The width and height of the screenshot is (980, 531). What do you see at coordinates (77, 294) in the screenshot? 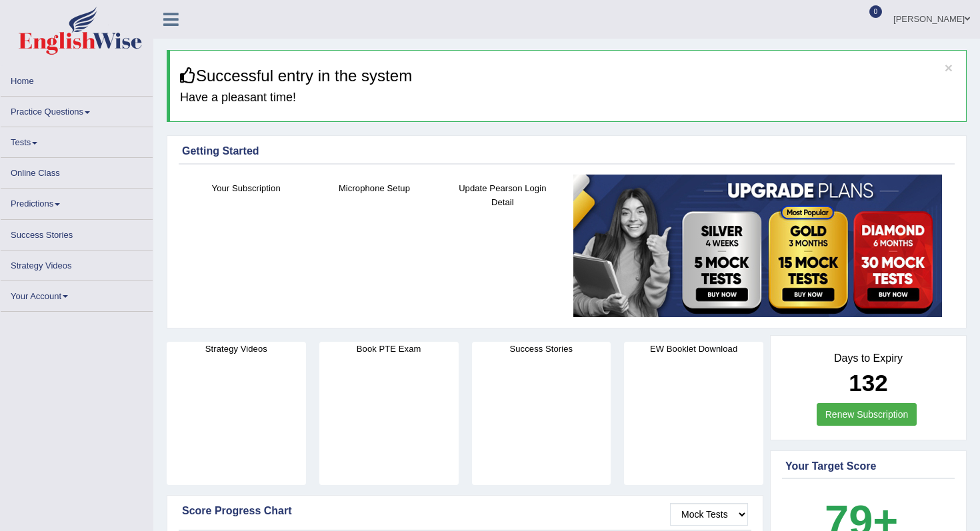
I see `a: Your Account` at bounding box center [77, 294].